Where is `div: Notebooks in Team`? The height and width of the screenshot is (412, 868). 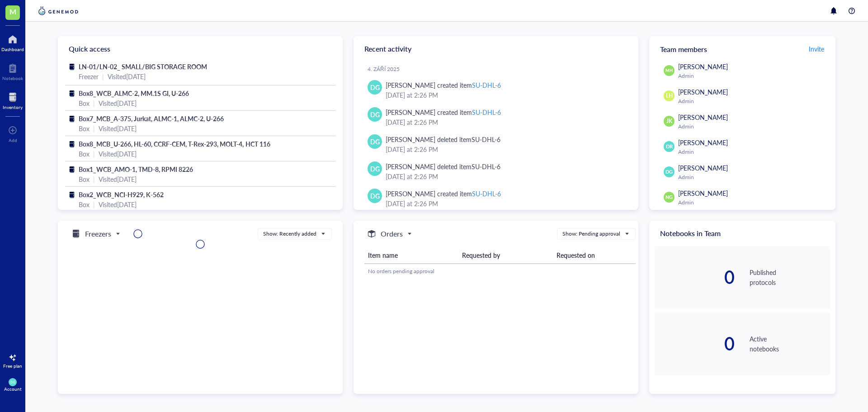
div: Notebooks in Team is located at coordinates (742, 233).